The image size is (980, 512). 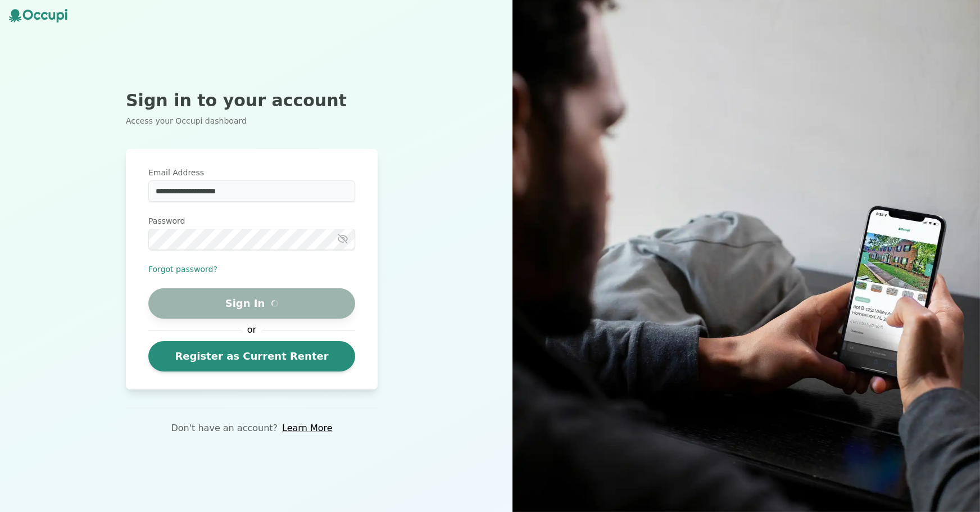 What do you see at coordinates (251, 173) in the screenshot?
I see `label: Email Address` at bounding box center [251, 173].